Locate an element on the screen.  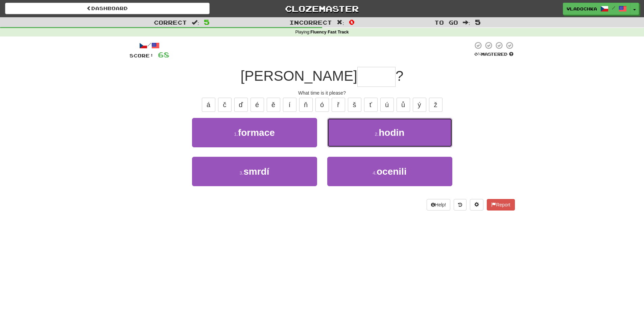
button: č is located at coordinates (225, 105).